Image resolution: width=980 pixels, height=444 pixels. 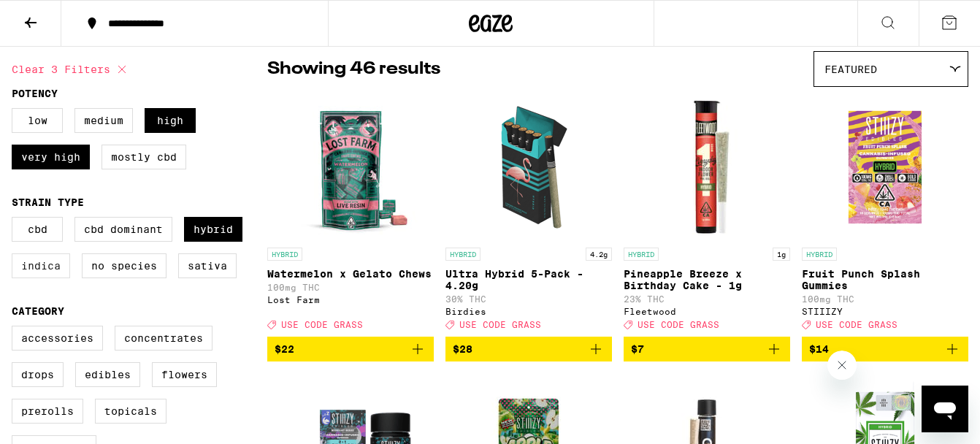 I want to click on label: Topicals, so click(x=131, y=412).